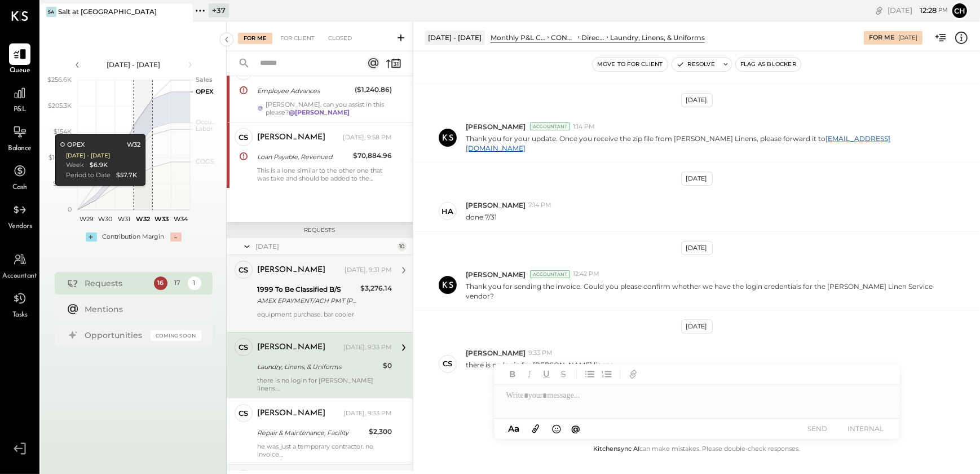  I want to click on div: Mentions, so click(140, 309).